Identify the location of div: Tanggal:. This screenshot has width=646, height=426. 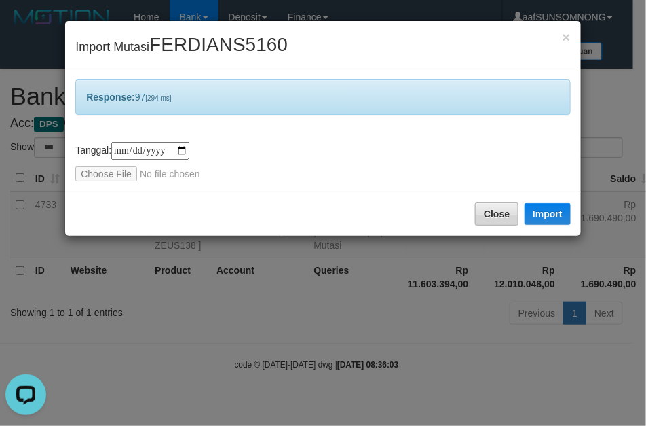
(323, 162).